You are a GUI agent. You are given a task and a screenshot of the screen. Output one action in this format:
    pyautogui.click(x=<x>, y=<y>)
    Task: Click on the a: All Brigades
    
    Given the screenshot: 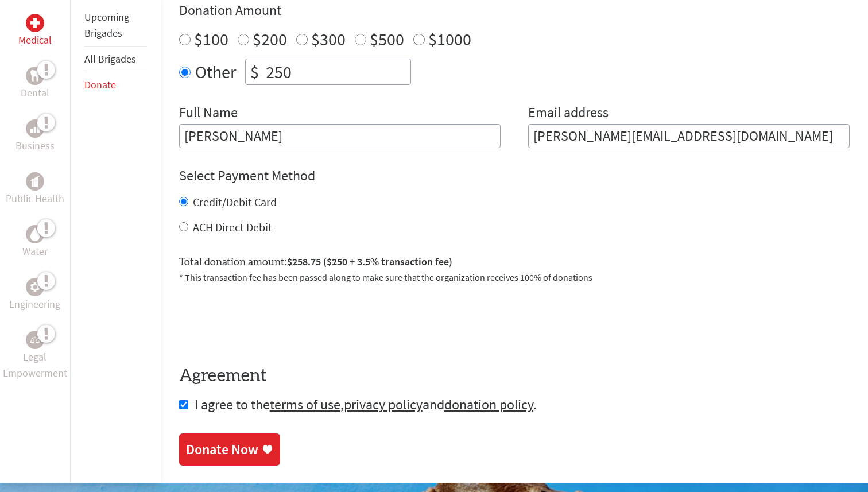 What is the action you would take?
    pyautogui.click(x=111, y=59)
    